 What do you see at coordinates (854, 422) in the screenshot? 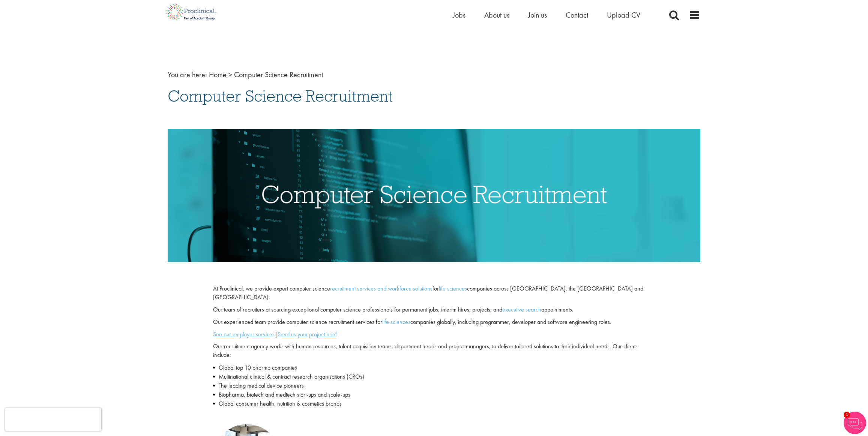
I see `img: Chatbot` at bounding box center [854, 422].